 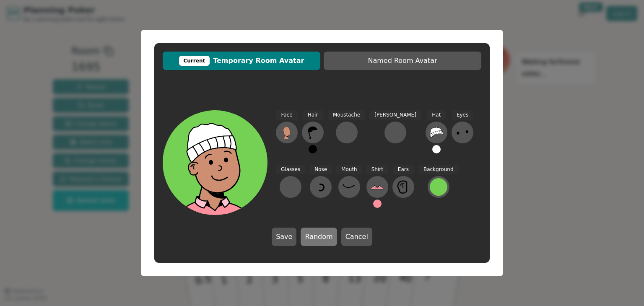 What do you see at coordinates (402, 61) in the screenshot?
I see `button: Named Room Avatar` at bounding box center [402, 61].